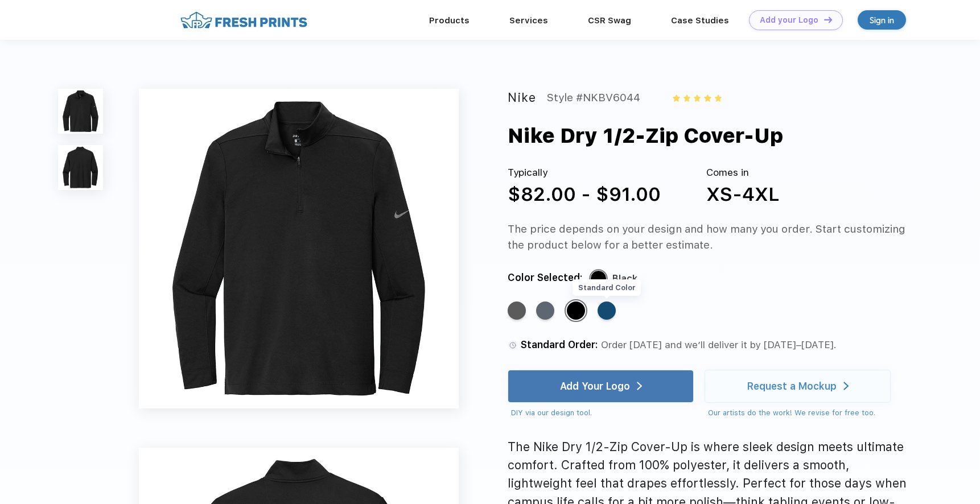  Describe the element at coordinates (595, 387) in the screenshot. I see `div: Add Your Logo` at that location.